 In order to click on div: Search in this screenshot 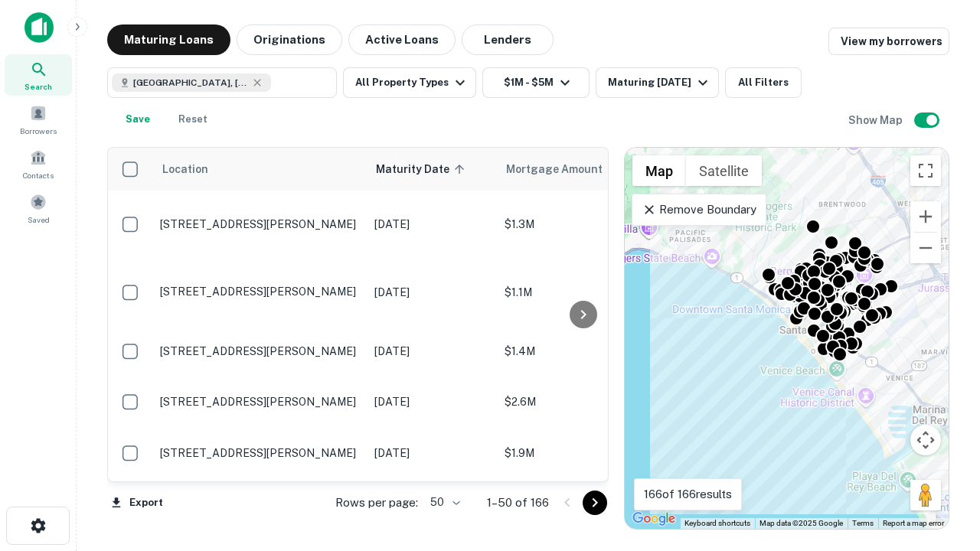, I will do `click(38, 75)`.